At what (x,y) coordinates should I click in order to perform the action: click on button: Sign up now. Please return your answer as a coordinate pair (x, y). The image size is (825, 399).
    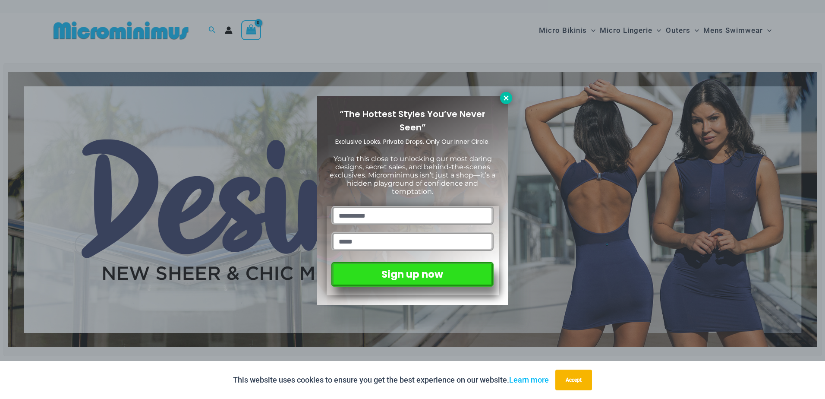
    Looking at the image, I should click on (412, 274).